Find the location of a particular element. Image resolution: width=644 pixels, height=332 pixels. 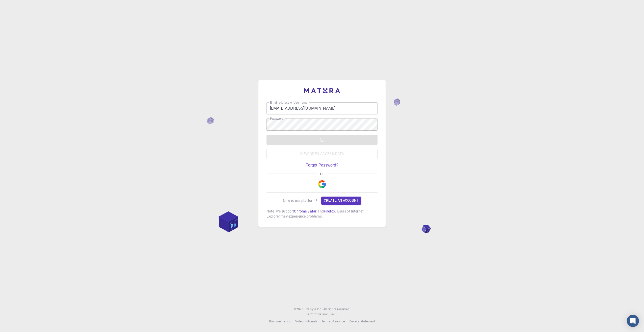

div: Open Intercom Messenger is located at coordinates (633, 321).